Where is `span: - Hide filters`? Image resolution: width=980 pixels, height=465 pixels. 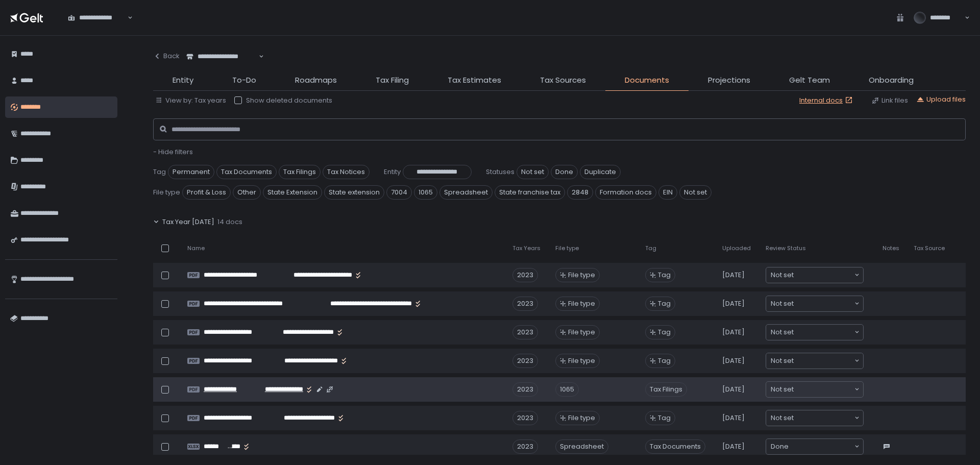
span: - Hide filters is located at coordinates (173, 152).